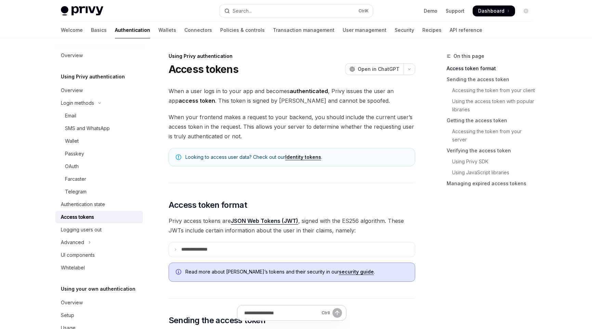 This screenshot has height=329, width=592. Describe the element at coordinates (466, 30) in the screenshot. I see `a: API reference` at that location.